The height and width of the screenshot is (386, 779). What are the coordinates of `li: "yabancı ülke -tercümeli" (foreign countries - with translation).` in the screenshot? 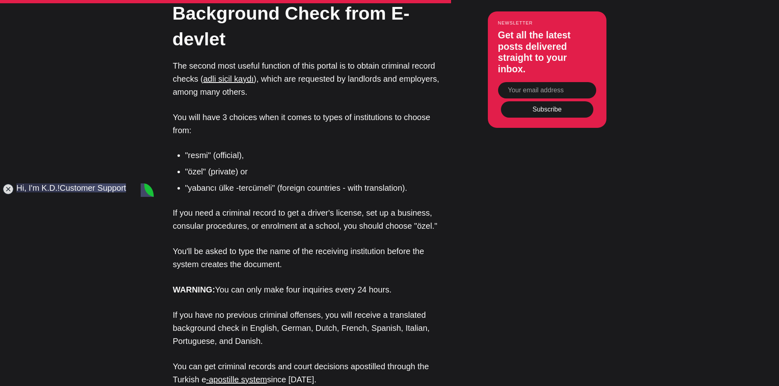 It's located at (316, 188).